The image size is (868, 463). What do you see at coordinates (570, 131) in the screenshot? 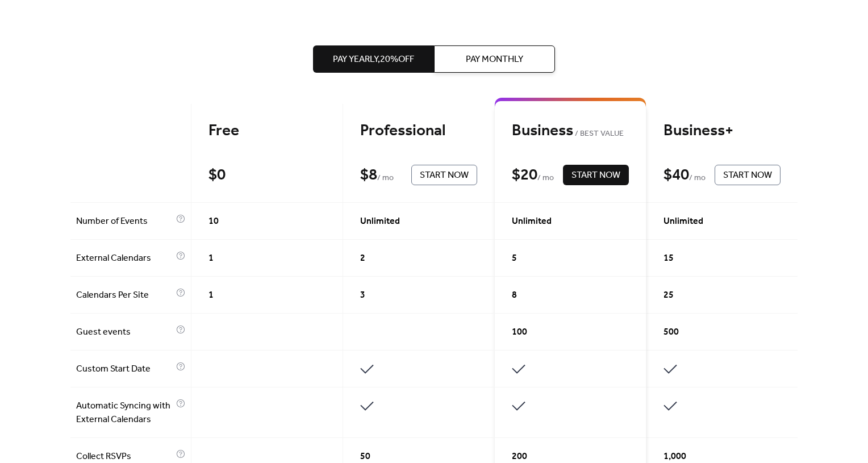
I see `div: Business` at bounding box center [570, 131].